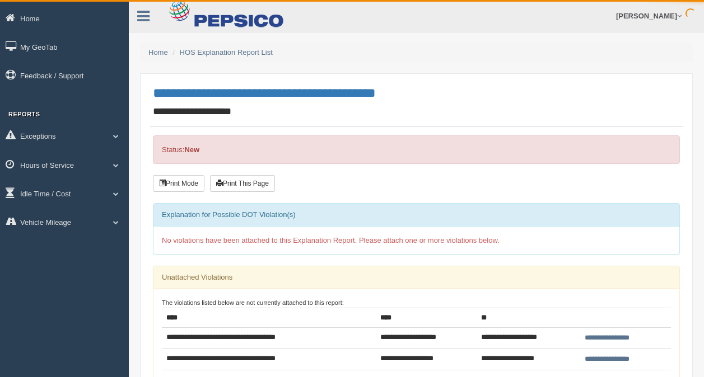  What do you see at coordinates (416, 278) in the screenshot?
I see `div: Unattached Violations` at bounding box center [416, 278].